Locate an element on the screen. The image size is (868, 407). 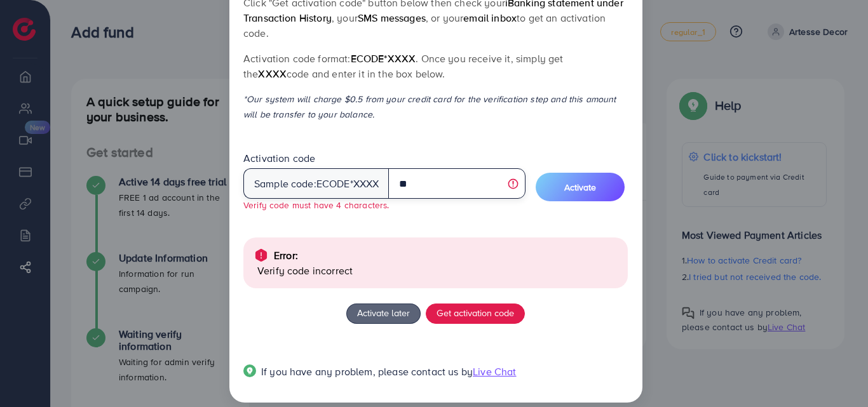
p: Activation code format: . Once you receive it, simply get the code and enter it in the box below. is located at coordinates (435, 66).